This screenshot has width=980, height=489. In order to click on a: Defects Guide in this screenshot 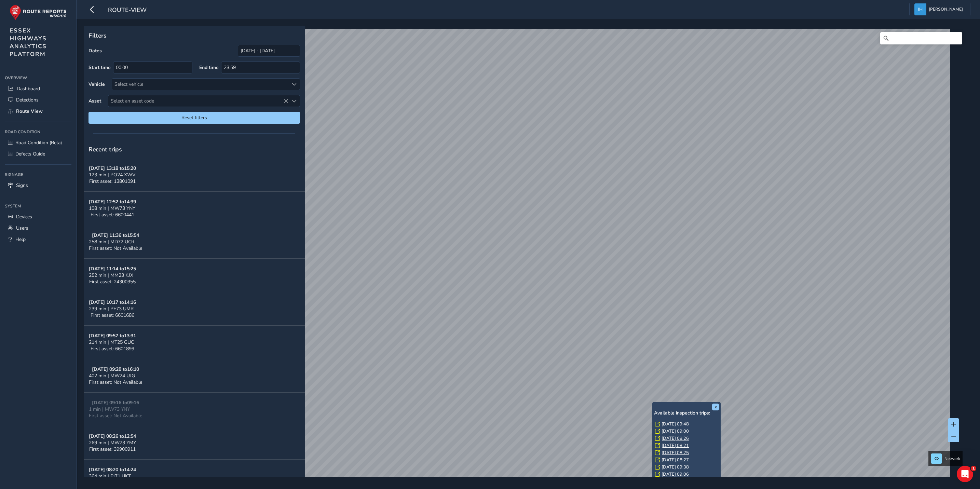, I will do `click(38, 154)`.